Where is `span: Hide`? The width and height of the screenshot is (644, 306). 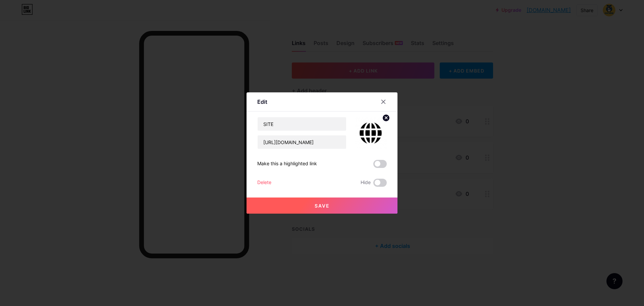 span: Hide is located at coordinates (366, 182).